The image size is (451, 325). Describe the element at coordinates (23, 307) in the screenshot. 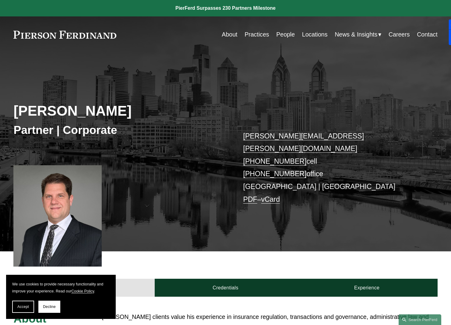

I see `span: Accept` at that location.